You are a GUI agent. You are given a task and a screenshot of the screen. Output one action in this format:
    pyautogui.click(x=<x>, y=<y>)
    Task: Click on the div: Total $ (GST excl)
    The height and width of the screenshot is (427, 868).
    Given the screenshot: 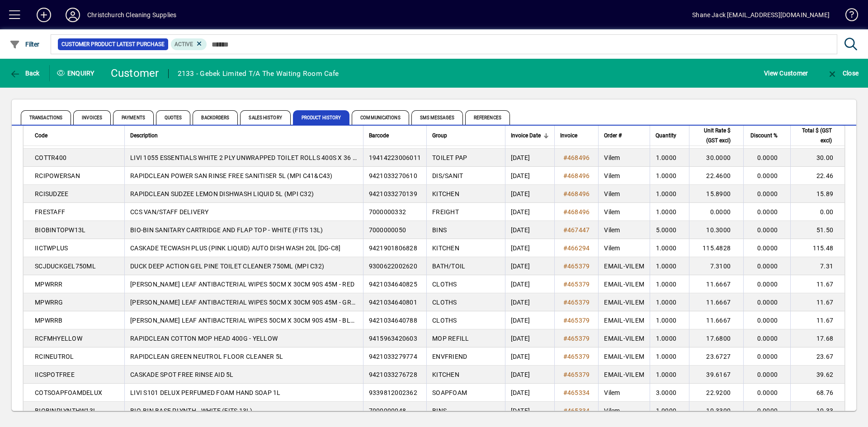 What is the action you would take?
    pyautogui.click(x=818, y=136)
    